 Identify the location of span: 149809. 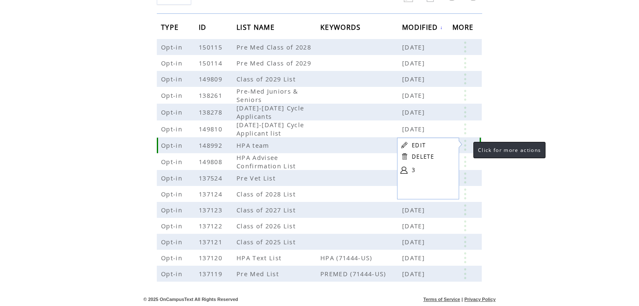
(211, 79).